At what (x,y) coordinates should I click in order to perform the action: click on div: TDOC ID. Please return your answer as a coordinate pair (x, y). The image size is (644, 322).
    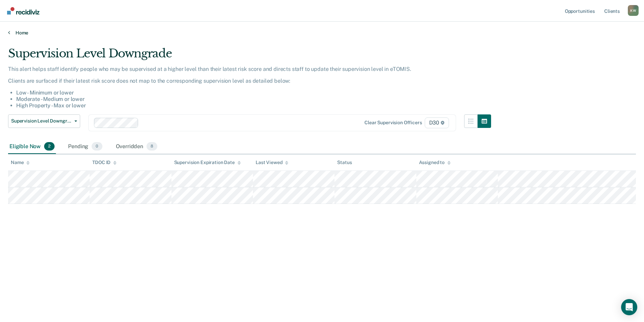
    Looking at the image, I should click on (105, 162).